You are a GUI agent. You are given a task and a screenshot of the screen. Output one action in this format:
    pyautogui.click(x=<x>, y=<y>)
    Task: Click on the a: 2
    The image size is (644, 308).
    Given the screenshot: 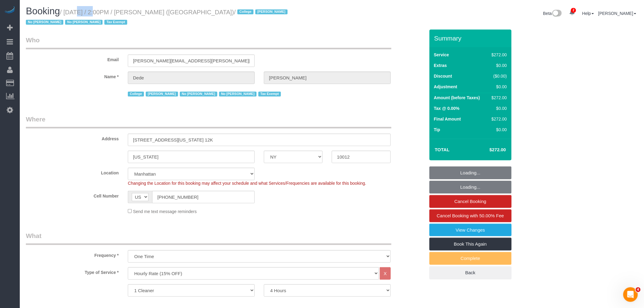 What is the action you would take?
    pyautogui.click(x=572, y=13)
    